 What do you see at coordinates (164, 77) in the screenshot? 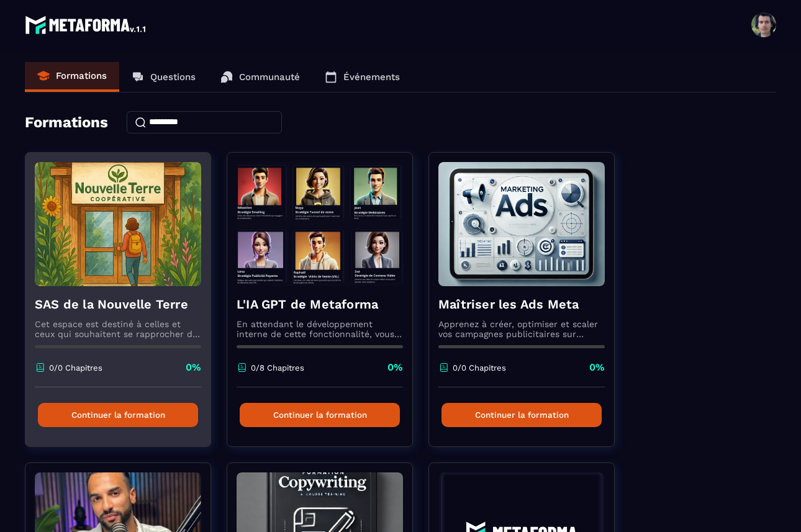
I see `a: Questions` at bounding box center [164, 77].